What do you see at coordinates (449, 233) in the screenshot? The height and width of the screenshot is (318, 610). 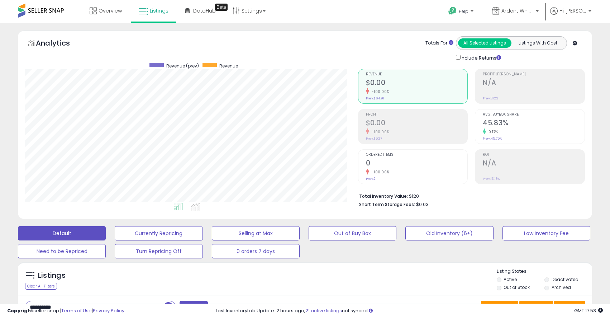 I see `button: Old Inventory (6+)` at bounding box center [449, 233].